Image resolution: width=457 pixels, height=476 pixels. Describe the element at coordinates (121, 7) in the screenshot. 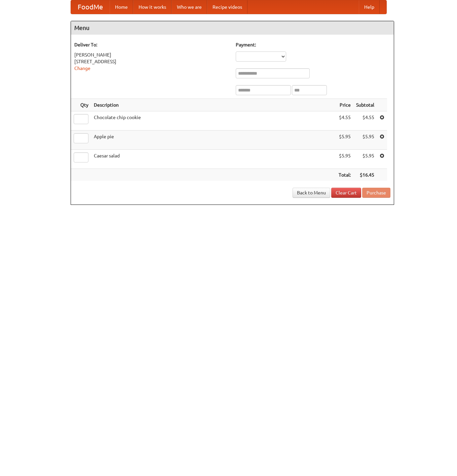

I see `a: Home` at that location.